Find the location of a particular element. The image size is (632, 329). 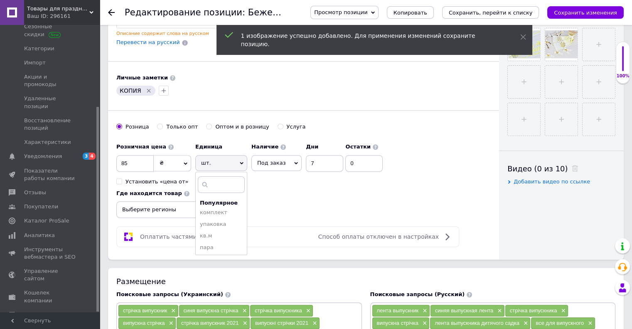

span: Перевести на русский is located at coordinates (148, 42).